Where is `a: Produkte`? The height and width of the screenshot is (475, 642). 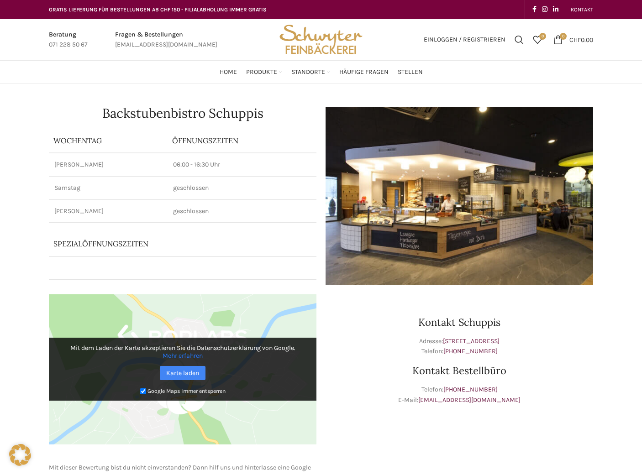 a: Produkte is located at coordinates (264, 72).